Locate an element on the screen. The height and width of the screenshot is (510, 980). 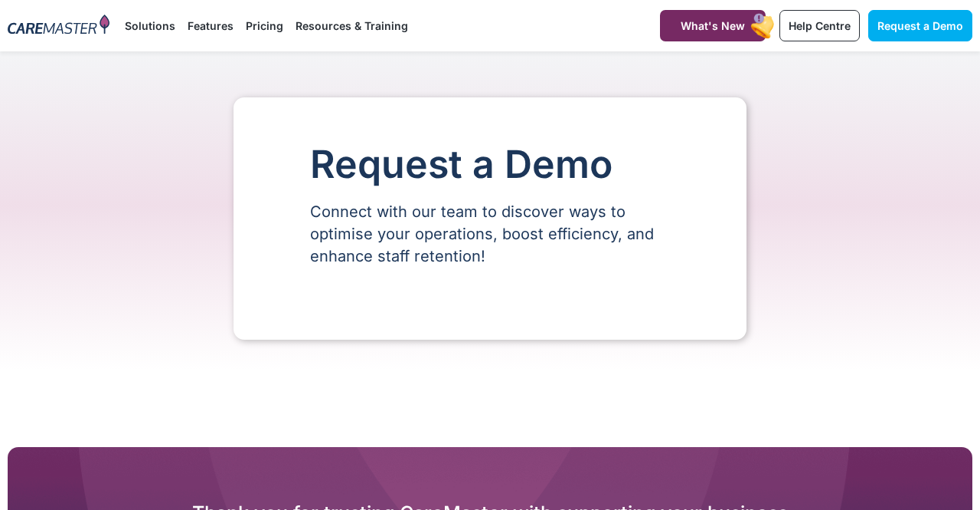
h1: Request a Demo is located at coordinates (490, 164).